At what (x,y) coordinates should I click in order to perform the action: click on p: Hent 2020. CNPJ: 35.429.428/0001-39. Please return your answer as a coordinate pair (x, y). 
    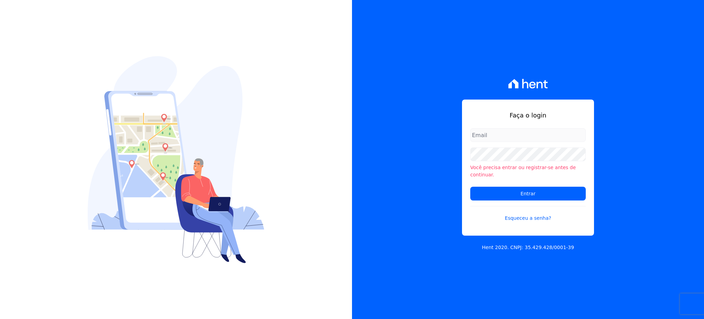
    Looking at the image, I should click on (528, 247).